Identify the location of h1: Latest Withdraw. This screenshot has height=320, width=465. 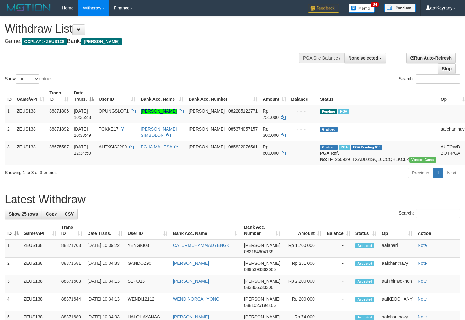
(233, 200).